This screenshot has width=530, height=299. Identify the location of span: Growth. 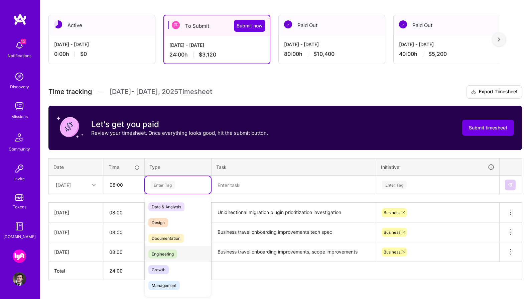
(158, 269).